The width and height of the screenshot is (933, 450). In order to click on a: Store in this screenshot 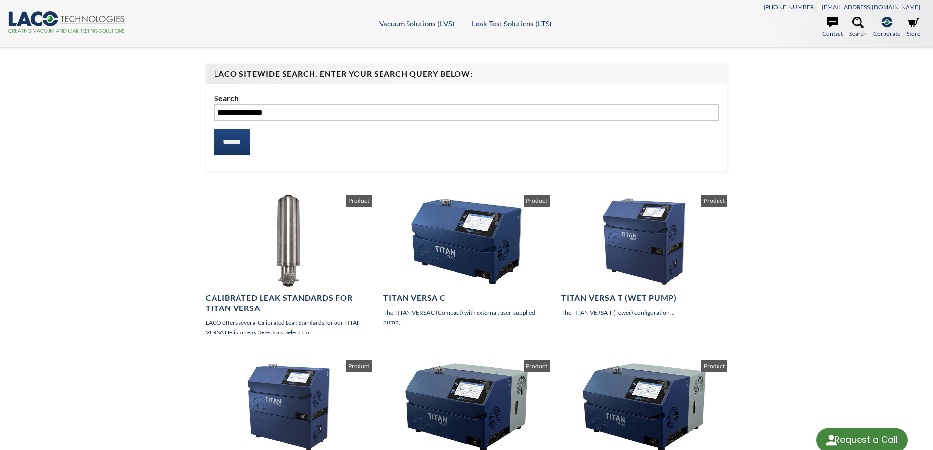, I will do `click(913, 27)`.